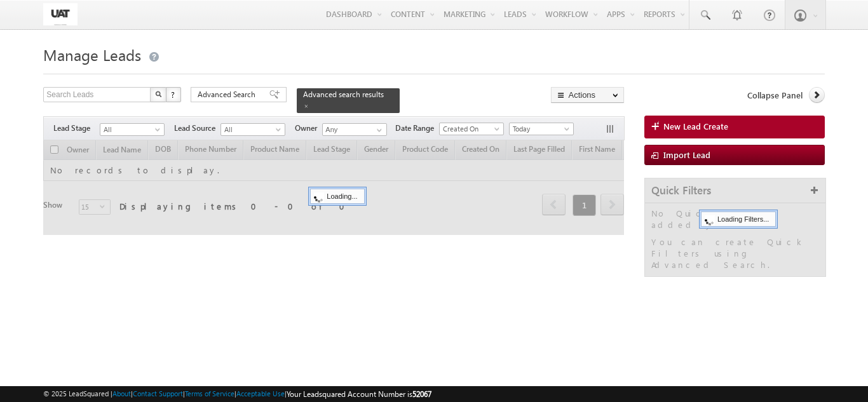 This screenshot has height=402, width=868. Describe the element at coordinates (157, 393) in the screenshot. I see `a: Contact Support` at that location.